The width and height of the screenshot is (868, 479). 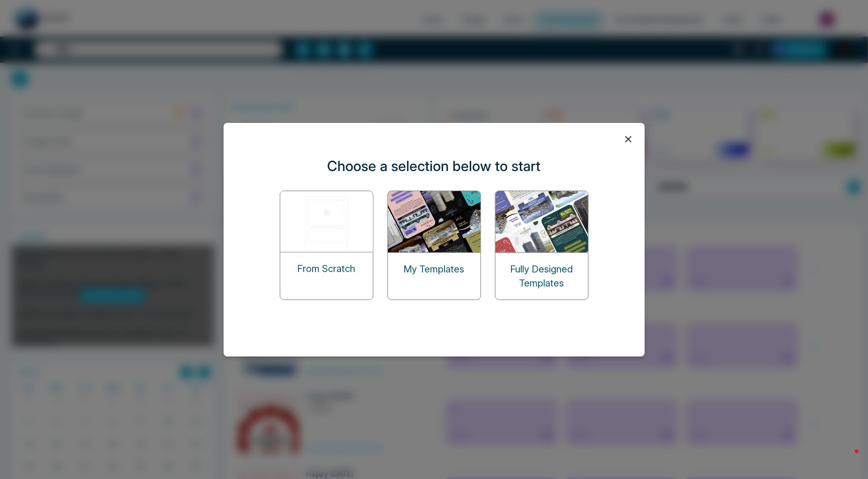 What do you see at coordinates (542, 276) in the screenshot?
I see `p: Fully Designed Templates` at bounding box center [542, 276].